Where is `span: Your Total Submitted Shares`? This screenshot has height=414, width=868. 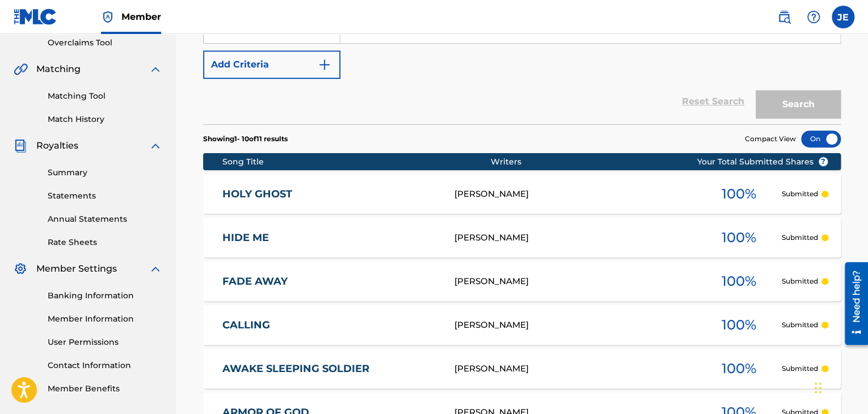 span: Your Total Submitted Shares is located at coordinates (762, 162).